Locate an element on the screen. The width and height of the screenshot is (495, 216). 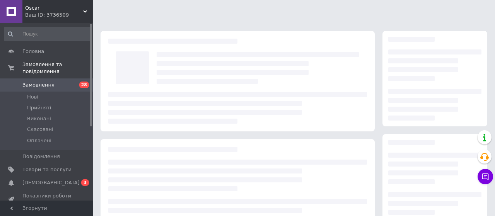
span: Oscar is located at coordinates (54, 8).